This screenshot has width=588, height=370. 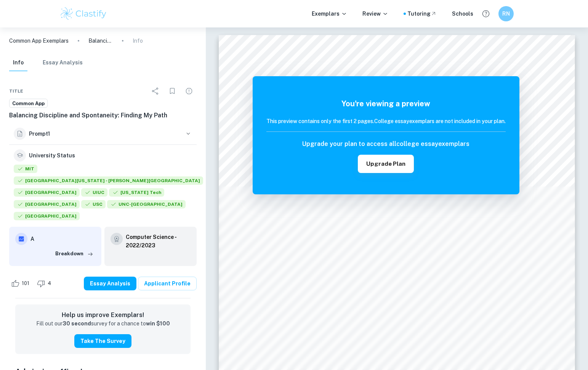 I want to click on span: MIT, so click(x=25, y=169).